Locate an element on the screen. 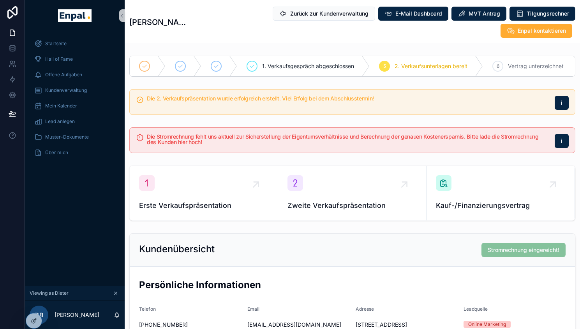  span: 2. Verkaufsunterlagen bereit is located at coordinates (431, 66).